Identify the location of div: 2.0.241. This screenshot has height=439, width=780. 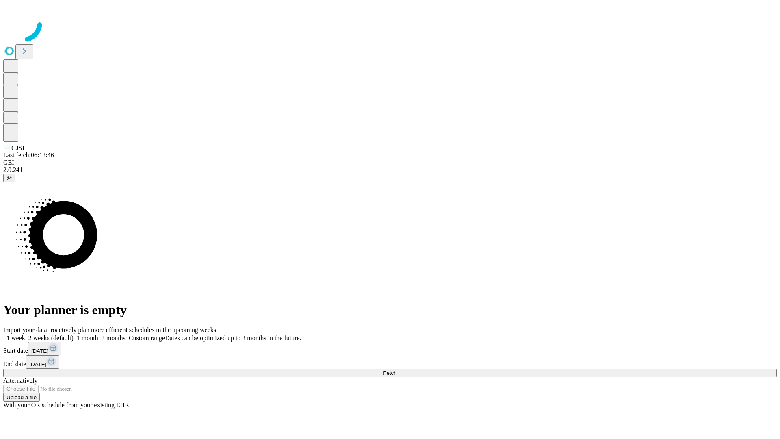
(390, 170).